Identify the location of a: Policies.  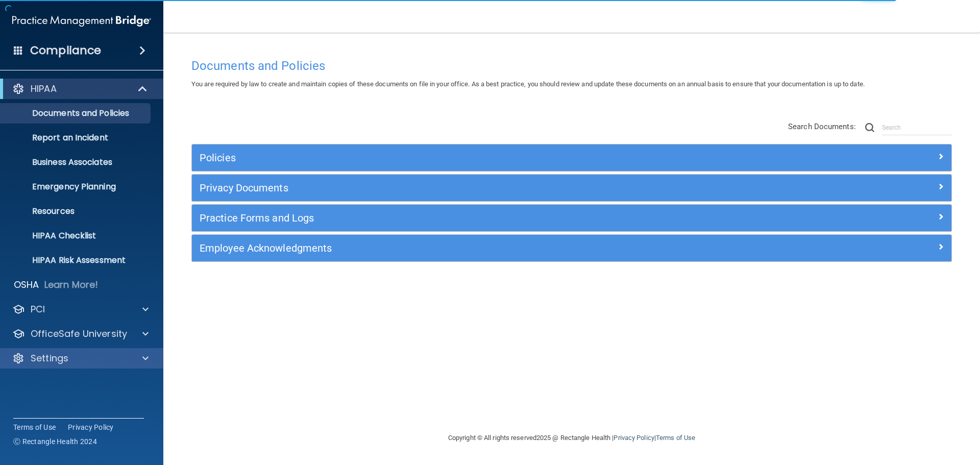
(572, 158).